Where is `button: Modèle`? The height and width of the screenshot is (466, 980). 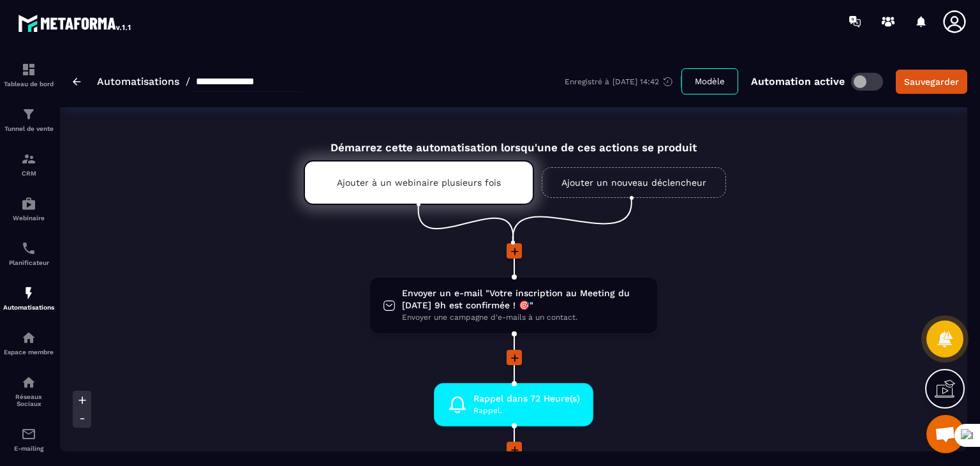
button: Modèle is located at coordinates (710, 81).